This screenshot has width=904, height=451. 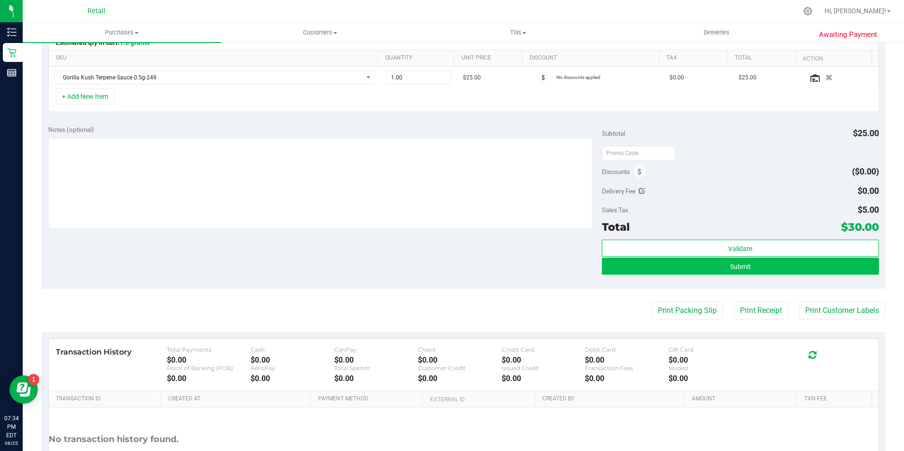 What do you see at coordinates (376, 368) in the screenshot?
I see `div: Total Spendr` at bounding box center [376, 368].